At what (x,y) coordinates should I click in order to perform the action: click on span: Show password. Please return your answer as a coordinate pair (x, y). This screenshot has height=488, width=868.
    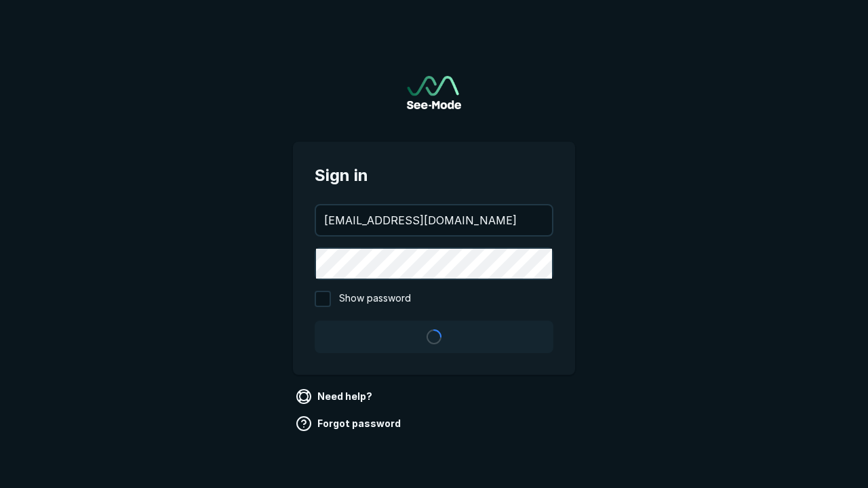
    Looking at the image, I should click on (375, 299).